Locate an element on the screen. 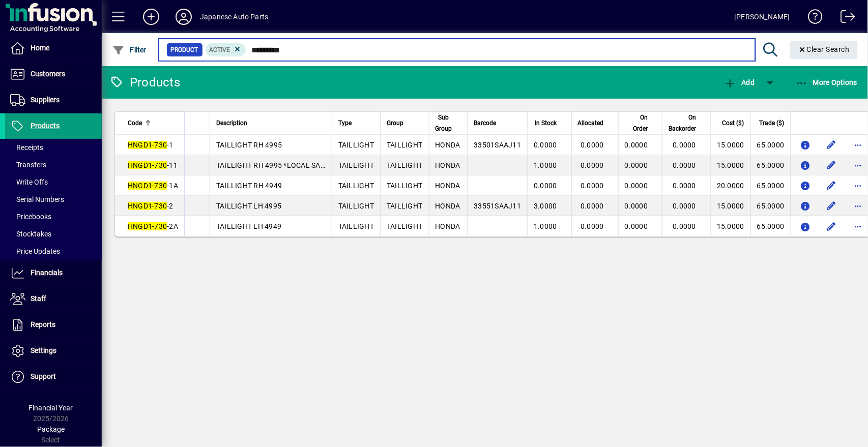 This screenshot has width=868, height=447. span: Settings is located at coordinates (43, 350).